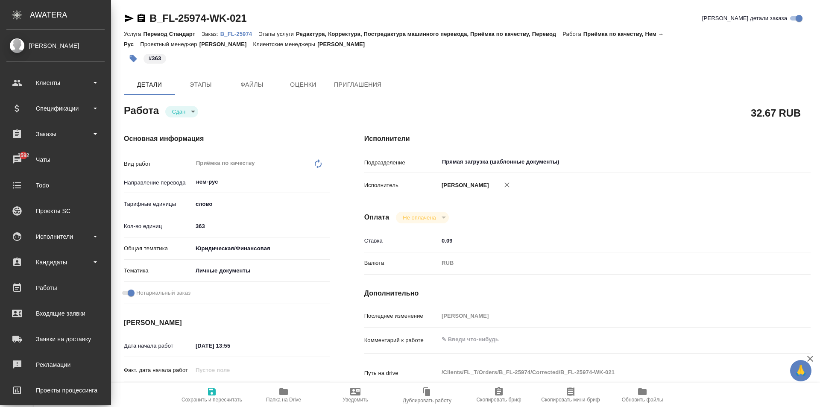 The width and height of the screenshot is (820, 407). What do you see at coordinates (155, 58) in the screenshot?
I see `p: #363` at bounding box center [155, 58].